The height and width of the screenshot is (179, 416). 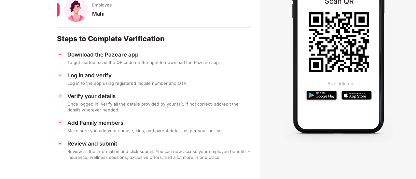 What do you see at coordinates (159, 55) in the screenshot?
I see `div: Download the Pazcare app` at bounding box center [159, 55].